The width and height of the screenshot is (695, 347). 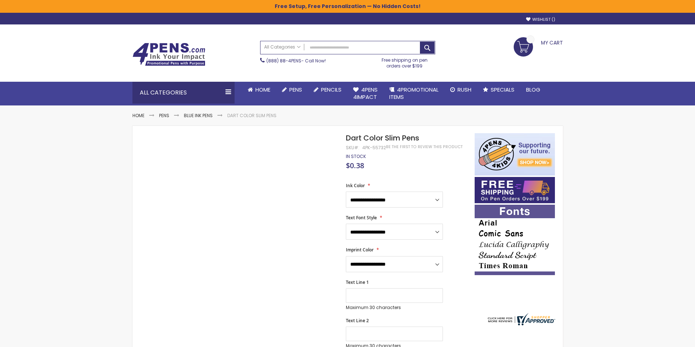 What do you see at coordinates (356, 157) in the screenshot?
I see `div: Availability` at bounding box center [356, 157].